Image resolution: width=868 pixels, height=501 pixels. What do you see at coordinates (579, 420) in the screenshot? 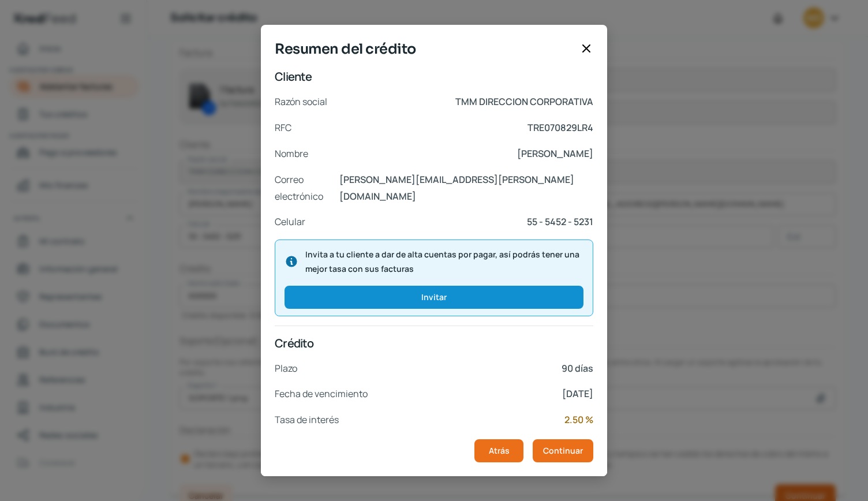
I see `p: 2.50 %` at bounding box center [579, 420].